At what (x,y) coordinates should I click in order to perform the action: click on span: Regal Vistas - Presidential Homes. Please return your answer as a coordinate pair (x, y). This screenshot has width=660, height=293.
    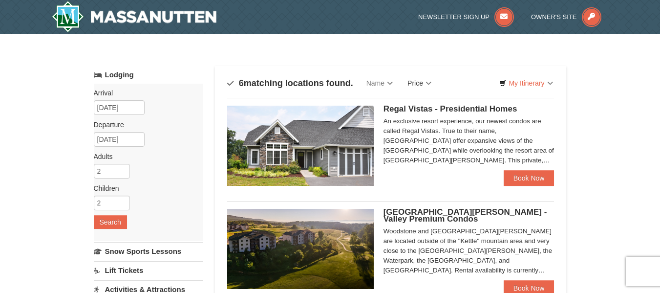
    Looking at the image, I should click on (450, 108).